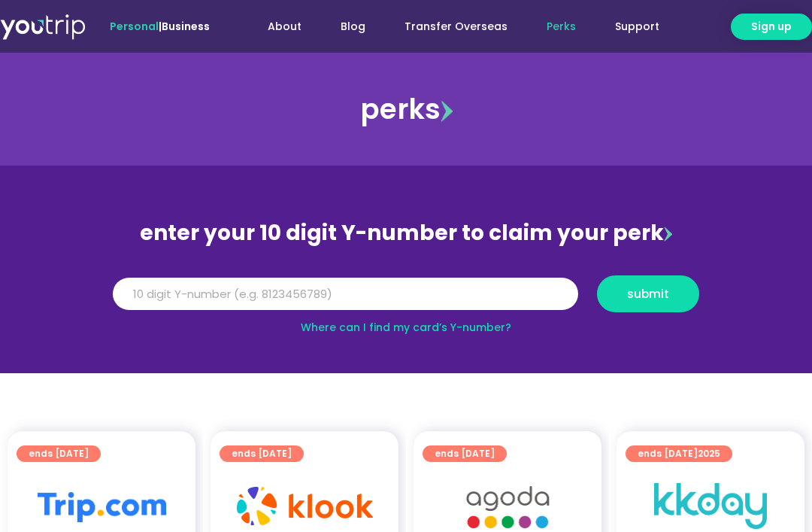 The height and width of the screenshot is (532, 812). Describe the element at coordinates (709, 453) in the screenshot. I see `span: 2025` at that location.